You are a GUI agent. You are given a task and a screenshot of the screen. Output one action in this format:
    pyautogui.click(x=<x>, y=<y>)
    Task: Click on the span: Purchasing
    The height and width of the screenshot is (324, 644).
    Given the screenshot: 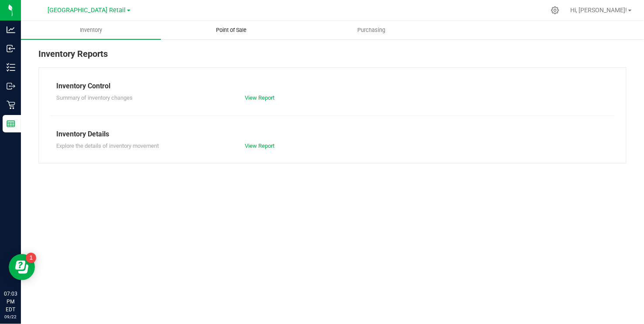 What is the action you would take?
    pyautogui.click(x=371, y=30)
    